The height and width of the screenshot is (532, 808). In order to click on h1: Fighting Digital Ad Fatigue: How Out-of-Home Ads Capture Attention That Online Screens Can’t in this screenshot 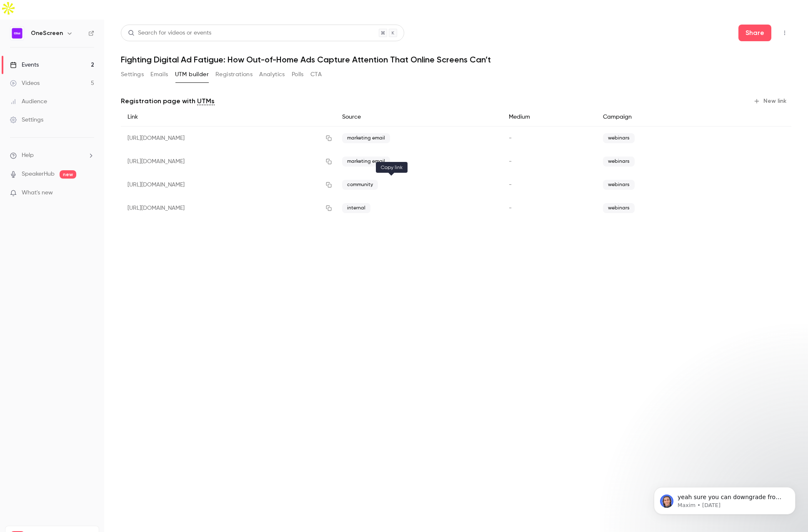, I will do `click(456, 59)`.